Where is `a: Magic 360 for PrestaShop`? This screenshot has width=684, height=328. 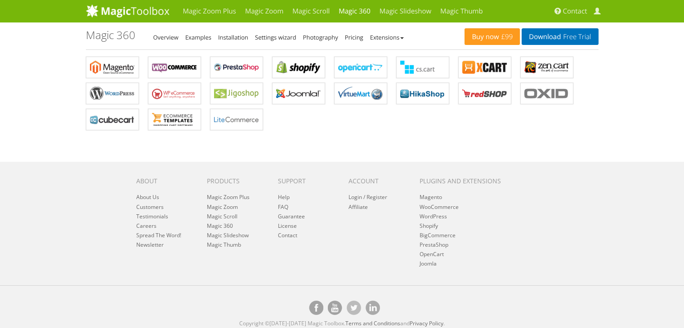 a: Magic 360 for PrestaShop is located at coordinates (236, 67).